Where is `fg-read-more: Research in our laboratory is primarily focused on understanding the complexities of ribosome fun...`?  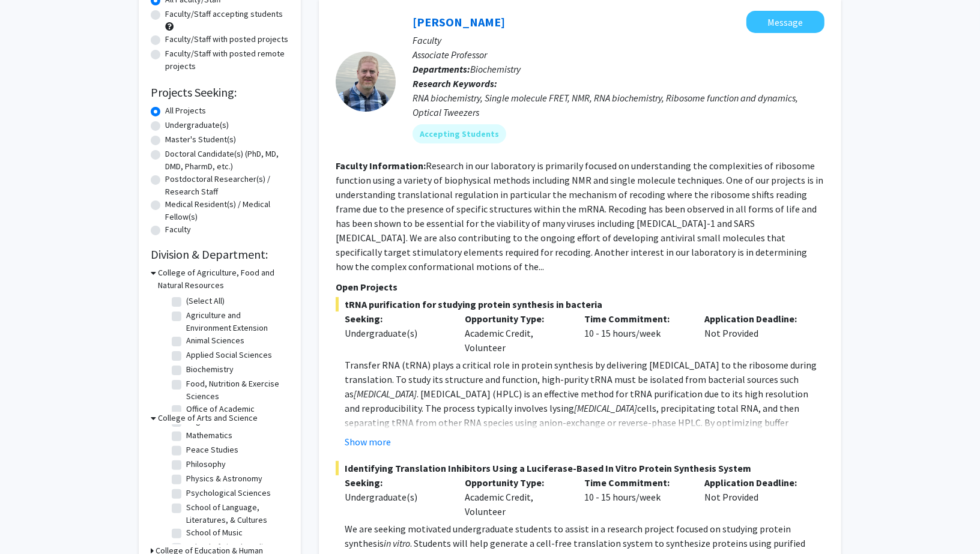
fg-read-more: Research in our laboratory is primarily focused on understanding the complexities of ribosome fun... is located at coordinates (580, 216).